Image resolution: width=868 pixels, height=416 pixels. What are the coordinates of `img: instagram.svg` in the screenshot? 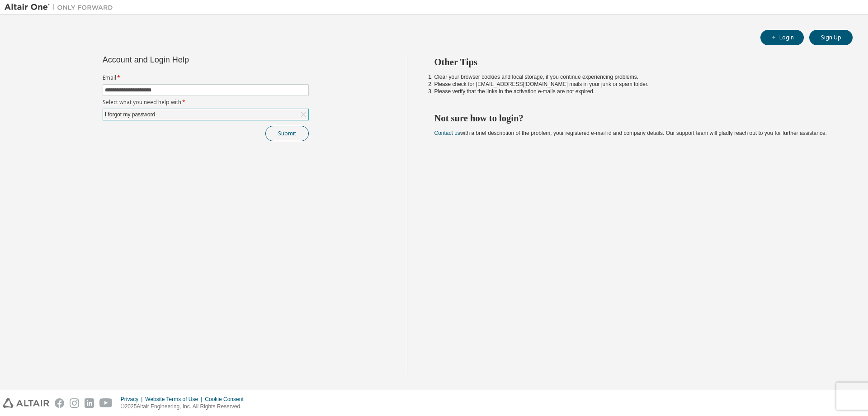 It's located at (74, 403).